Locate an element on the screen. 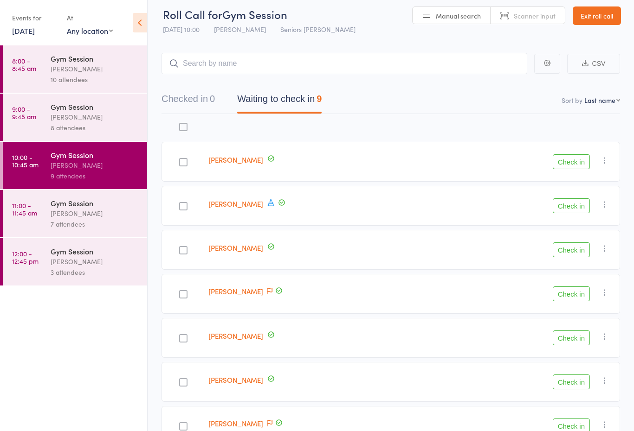 The image size is (634, 431). div: 0 is located at coordinates (212, 99).